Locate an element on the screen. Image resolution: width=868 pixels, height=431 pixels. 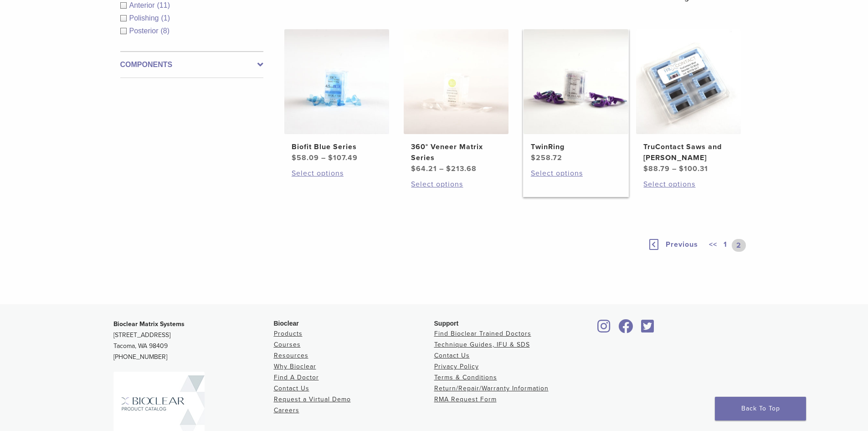
a: Privacy Policy is located at coordinates (457, 366).